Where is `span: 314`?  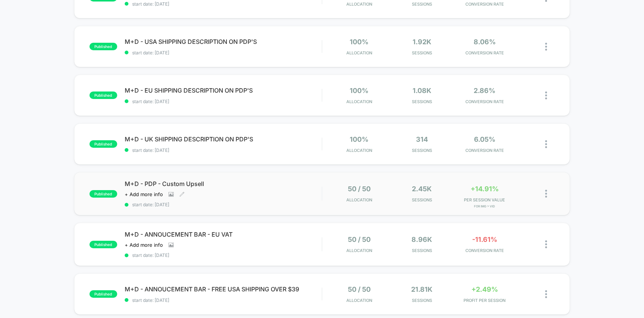 span: 314 is located at coordinates (422, 139).